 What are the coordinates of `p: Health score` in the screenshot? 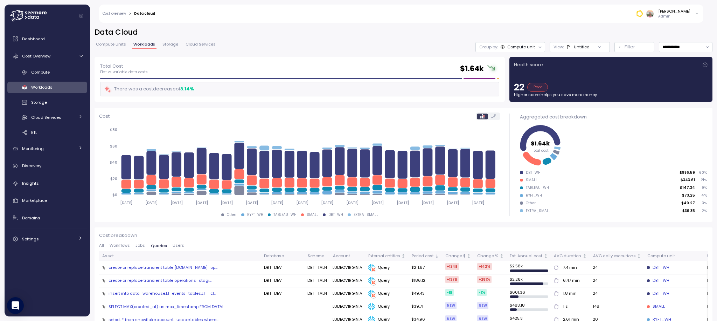 It's located at (528, 65).